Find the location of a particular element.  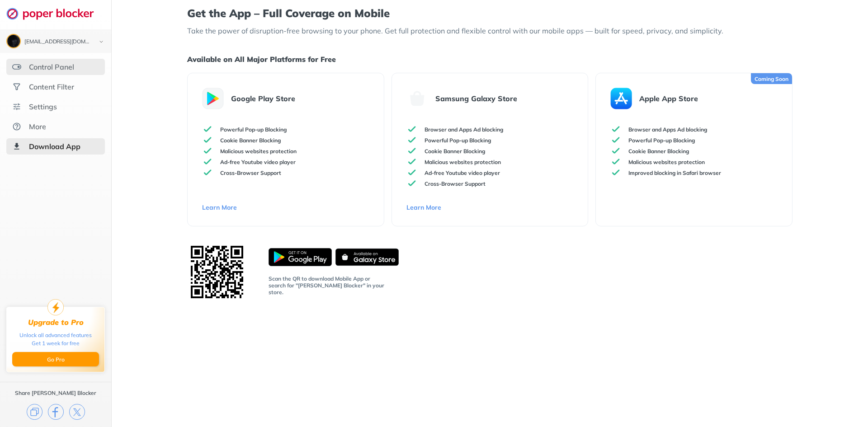

h1: Available on All Major Platforms for Free is located at coordinates (490, 59).